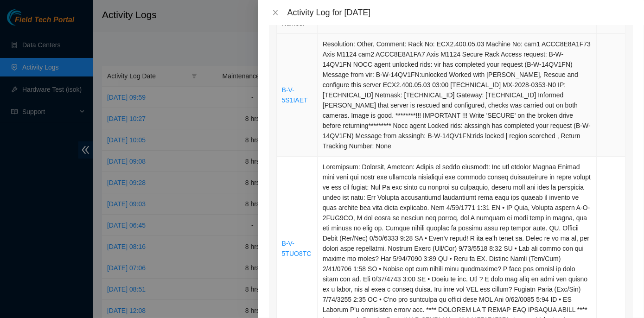  Describe the element at coordinates (295, 95) in the screenshot. I see `a: B-V-5S1IAET` at that location.